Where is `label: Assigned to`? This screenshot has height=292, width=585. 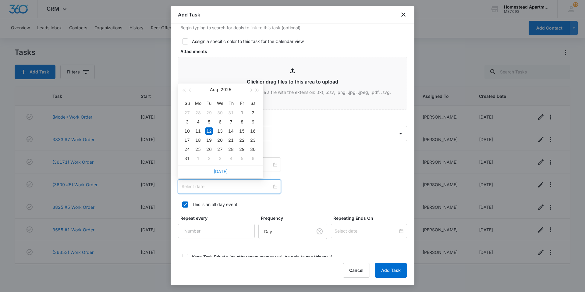
label: Assigned to is located at coordinates (295, 120).